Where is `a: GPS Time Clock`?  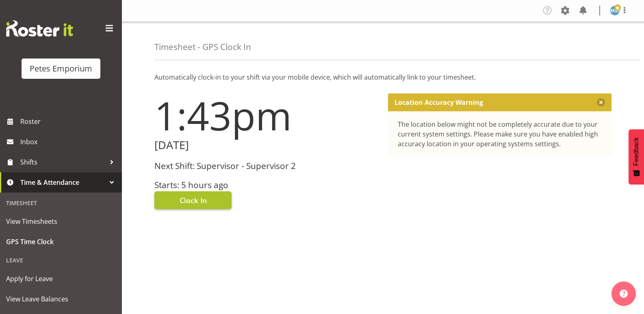 a: GPS Time Clock is located at coordinates (61, 241).